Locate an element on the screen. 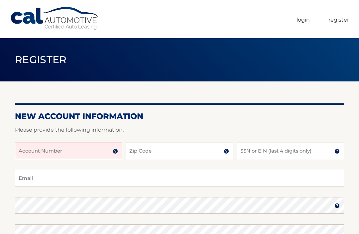 This screenshot has width=359, height=234. input: Account Number is located at coordinates (69, 151).